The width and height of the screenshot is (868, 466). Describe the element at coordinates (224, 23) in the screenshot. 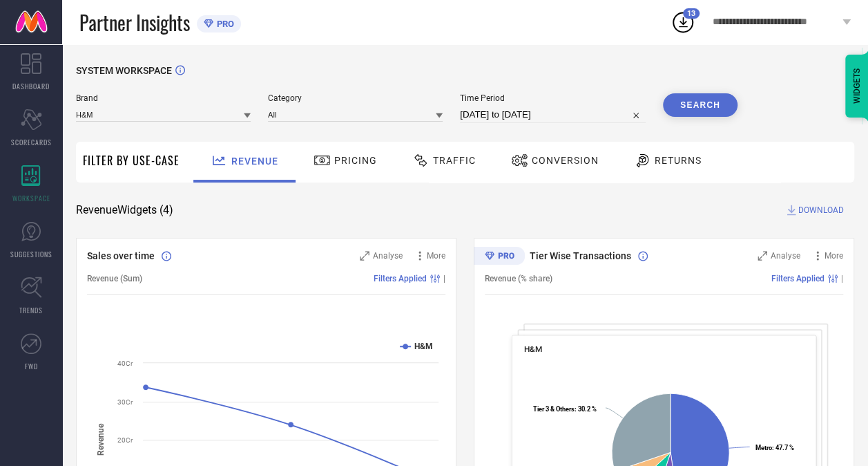

I see `span: PRO` at that location.